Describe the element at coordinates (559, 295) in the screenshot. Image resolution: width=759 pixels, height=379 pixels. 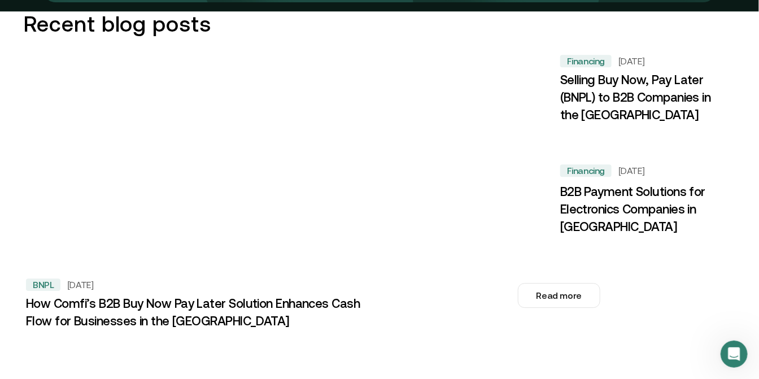
I see `button: Read more` at that location.